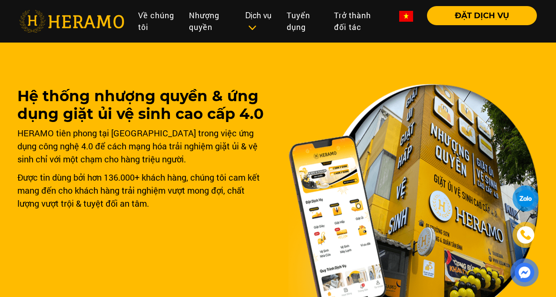 The width and height of the screenshot is (556, 297). I want to click on button: ĐẶT DỊCH VỤ, so click(482, 16).